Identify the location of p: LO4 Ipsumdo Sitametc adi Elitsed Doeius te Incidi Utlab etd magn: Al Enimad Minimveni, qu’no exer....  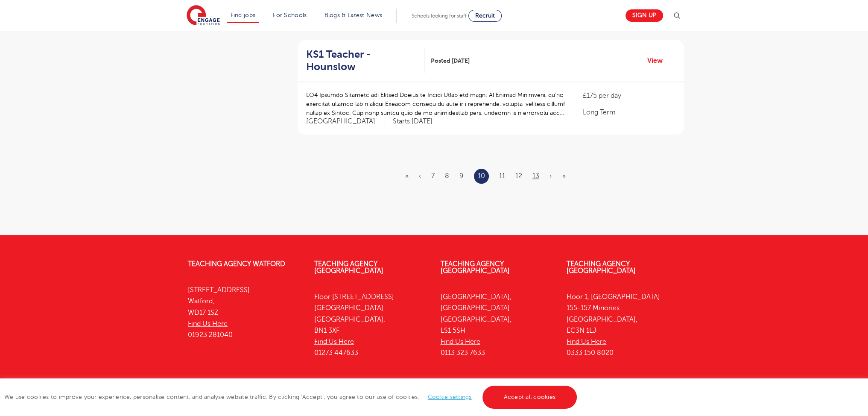
(436, 104).